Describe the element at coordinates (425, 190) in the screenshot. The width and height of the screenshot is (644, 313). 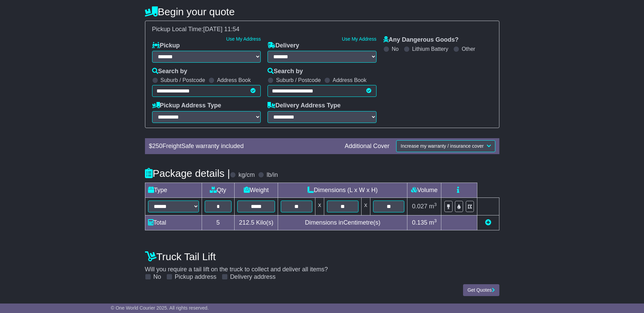
I see `td: Volume` at that location.